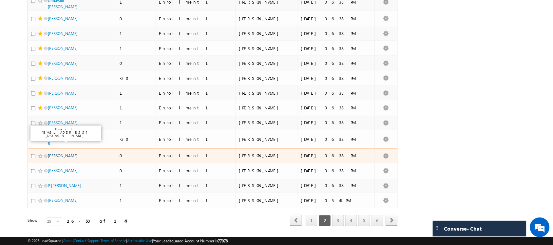  Describe the element at coordinates (296, 221) in the screenshot. I see `span: prev` at that location.